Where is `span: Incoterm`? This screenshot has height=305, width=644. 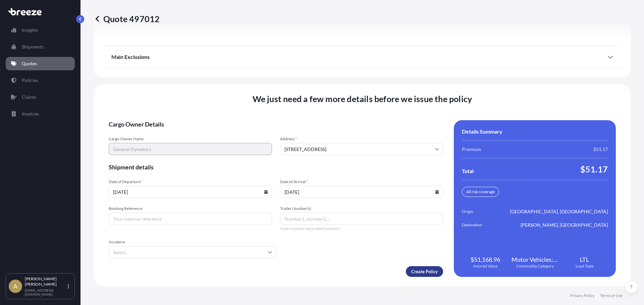 span: Incoterm is located at coordinates (192, 242).